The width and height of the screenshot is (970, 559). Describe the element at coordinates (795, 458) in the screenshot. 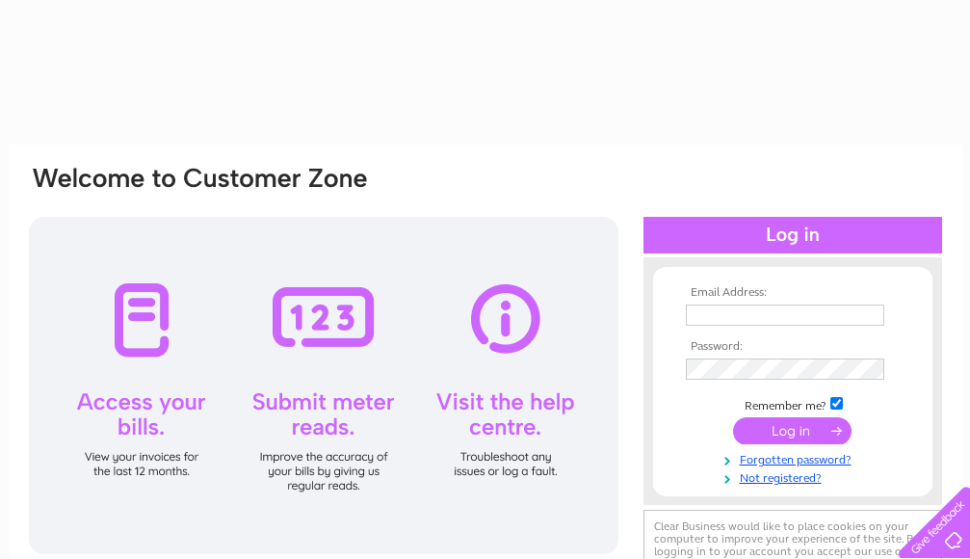

I see `a: Forgotten password?` at that location.